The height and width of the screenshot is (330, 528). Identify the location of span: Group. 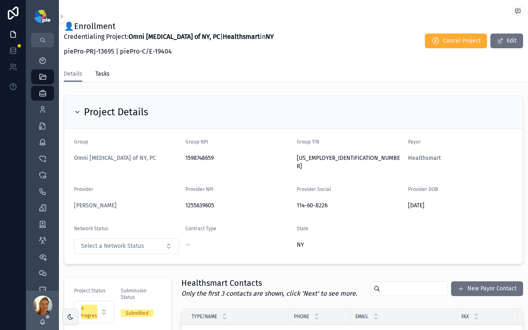
(81, 142).